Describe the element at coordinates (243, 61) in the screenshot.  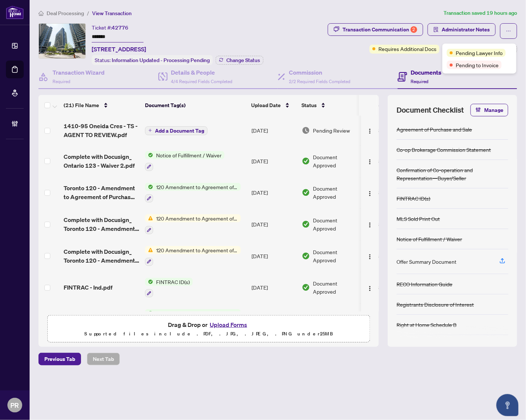
I see `span: Change Status` at that location.